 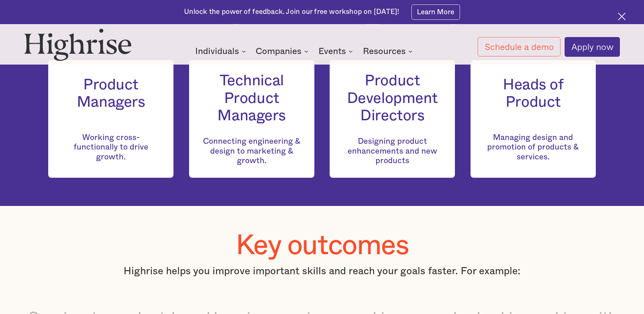 I want to click on h3: Product Managers, so click(x=111, y=94).